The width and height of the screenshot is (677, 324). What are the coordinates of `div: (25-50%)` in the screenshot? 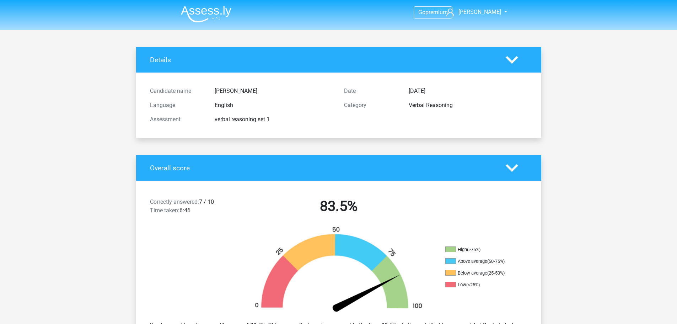 It's located at (496, 273).